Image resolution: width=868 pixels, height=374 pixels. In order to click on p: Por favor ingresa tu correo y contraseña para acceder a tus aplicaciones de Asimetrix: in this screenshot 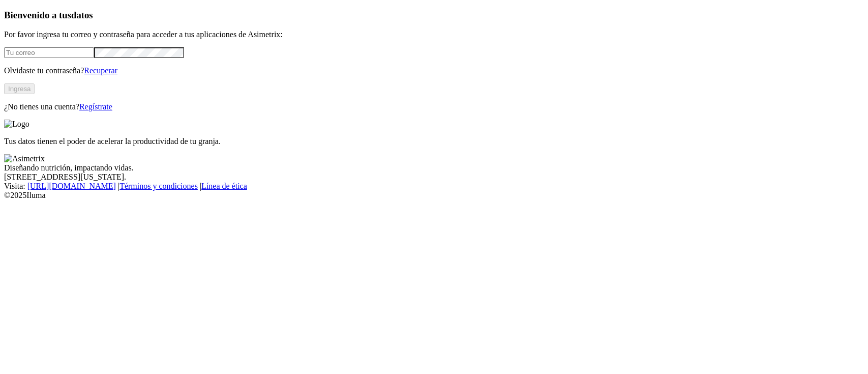, I will do `click(434, 35)`.